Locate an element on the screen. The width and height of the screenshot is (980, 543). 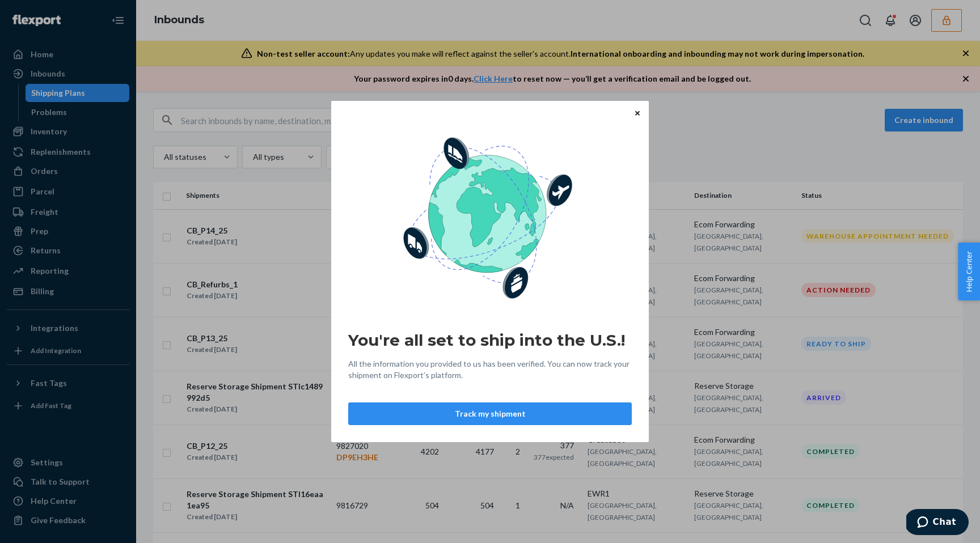
button: Help Center is located at coordinates (969, 272).